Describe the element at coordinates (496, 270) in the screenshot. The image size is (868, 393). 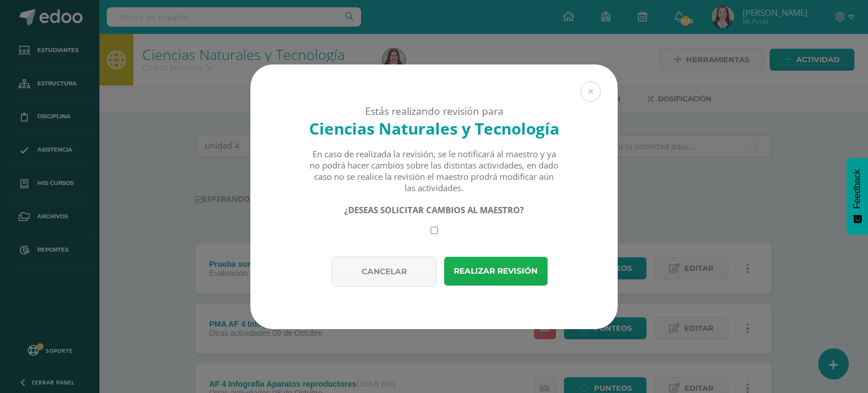
I see `button: Realizar revisión` at that location.